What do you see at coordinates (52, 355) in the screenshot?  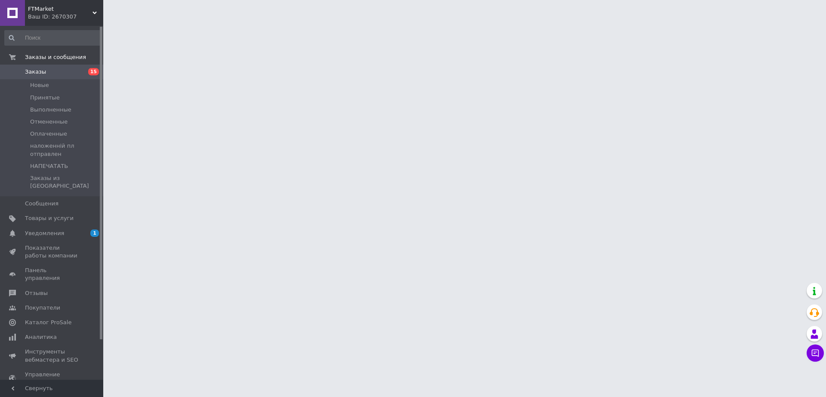 I see `span: Инструменты вебмастера и SEO` at bounding box center [52, 355].